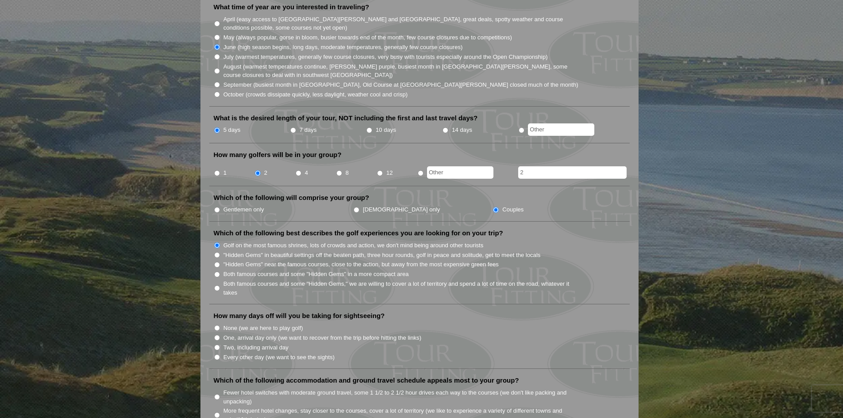 The height and width of the screenshot is (418, 843). I want to click on label: May (always popular, gorse in bloom, busier towards end of the month, few course closures due to ..., so click(368, 38).